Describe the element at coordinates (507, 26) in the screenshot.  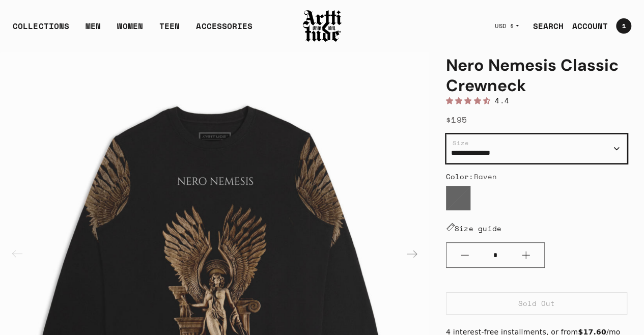
I see `button: USD $` at that location.